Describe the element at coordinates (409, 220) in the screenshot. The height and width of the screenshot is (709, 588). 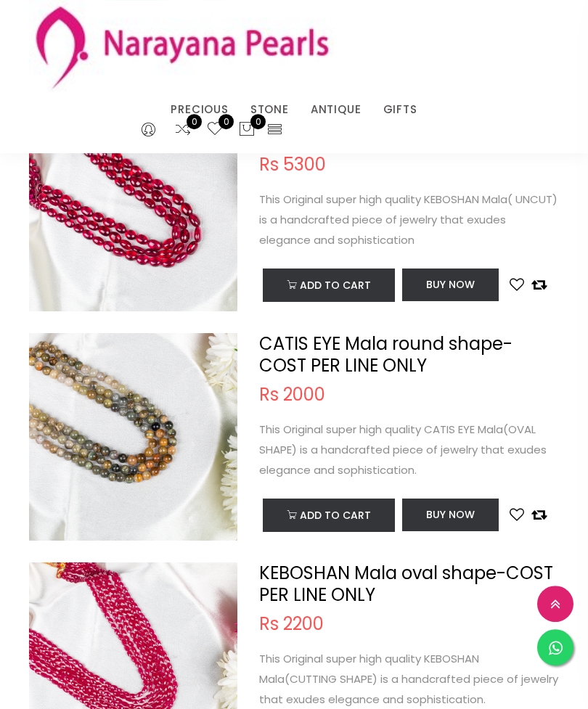
I see `p: This Original super high quality KEBOSHAN Mala( UNCUT) is a handcrafted piece of jewelry that exu...` at that location.